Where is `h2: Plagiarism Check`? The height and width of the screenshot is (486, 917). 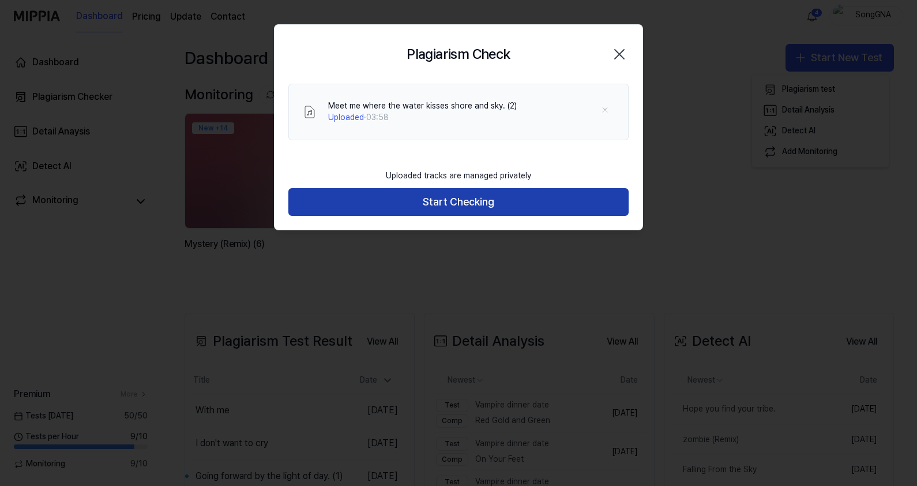 h2: Plagiarism Check is located at coordinates (458, 54).